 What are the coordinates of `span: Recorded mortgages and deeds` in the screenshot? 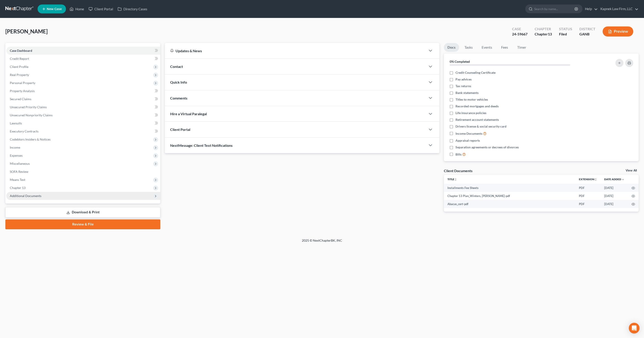 It's located at (477, 106).